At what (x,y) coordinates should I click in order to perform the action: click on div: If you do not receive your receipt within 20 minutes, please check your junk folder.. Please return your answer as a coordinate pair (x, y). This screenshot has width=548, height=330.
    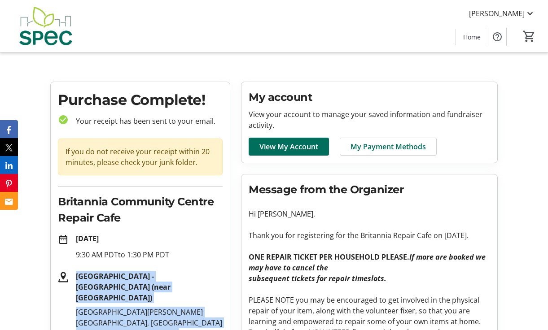
    Looking at the image, I should click on (140, 157).